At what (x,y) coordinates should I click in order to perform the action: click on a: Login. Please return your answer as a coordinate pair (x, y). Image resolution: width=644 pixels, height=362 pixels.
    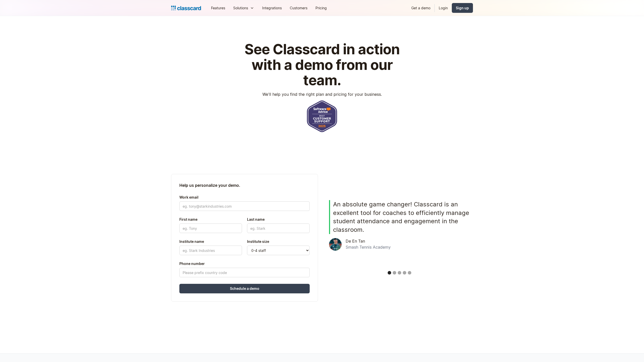
    Looking at the image, I should click on (443, 8).